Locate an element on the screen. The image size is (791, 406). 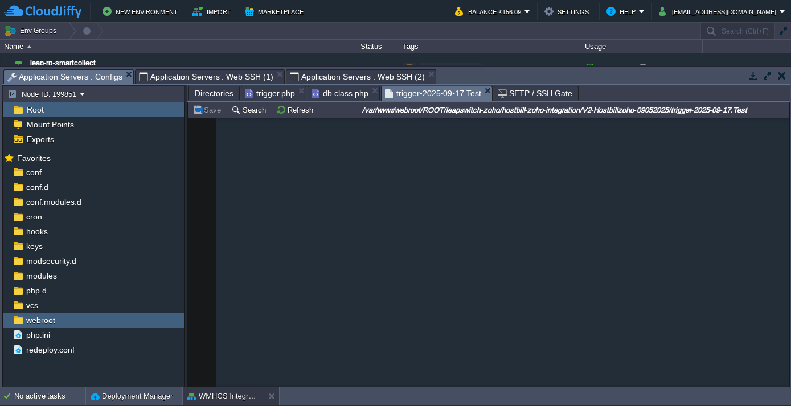
span: cron is located at coordinates (34, 217).